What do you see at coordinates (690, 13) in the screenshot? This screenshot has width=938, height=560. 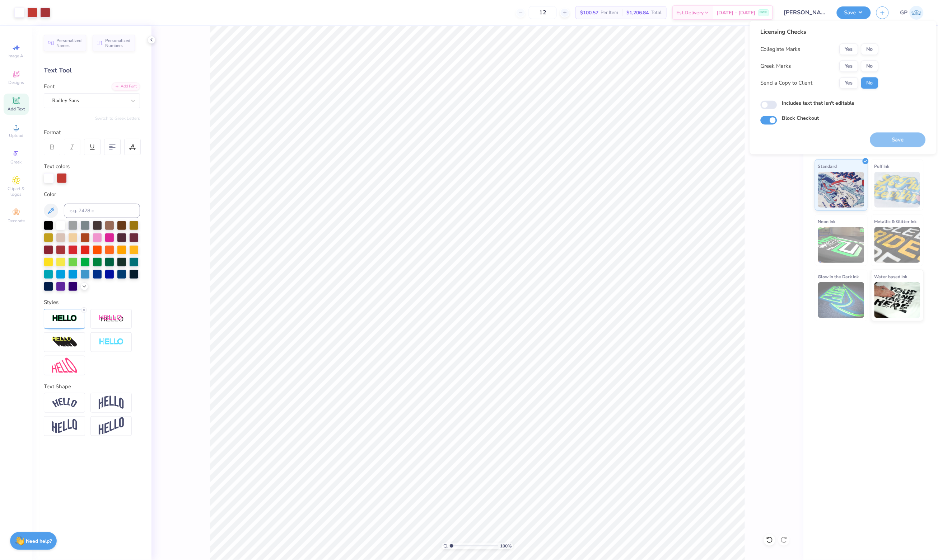 I see `span: Est. Delivery` at bounding box center [690, 13].